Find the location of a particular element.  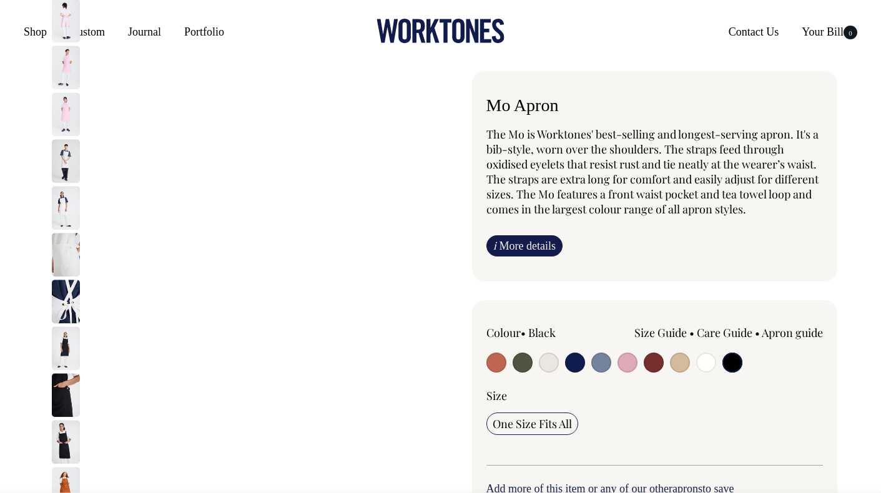

a: Contact Us is located at coordinates (754, 32).